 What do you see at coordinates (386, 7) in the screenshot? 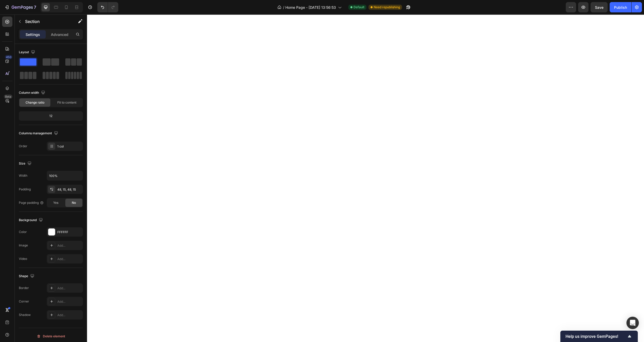
I see `span: Need republishing` at bounding box center [386, 7].